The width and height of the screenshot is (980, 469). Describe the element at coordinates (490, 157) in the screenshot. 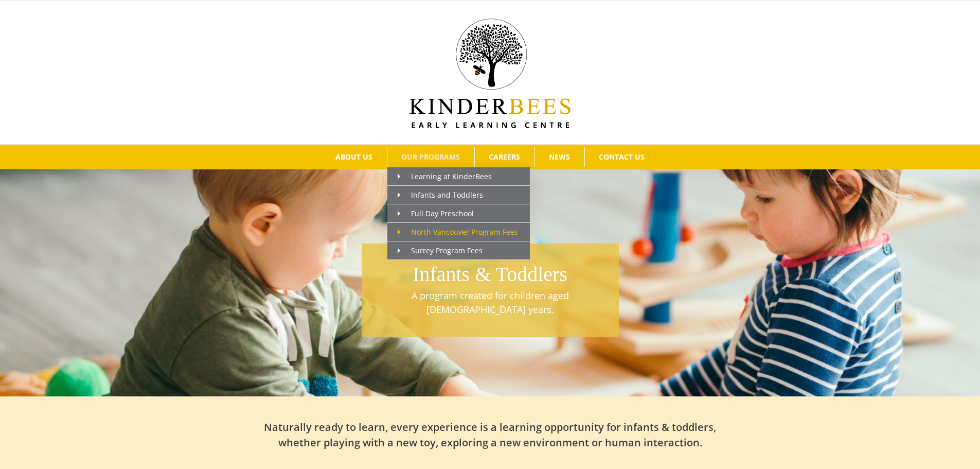

I see `nav: Main Menu` at that location.